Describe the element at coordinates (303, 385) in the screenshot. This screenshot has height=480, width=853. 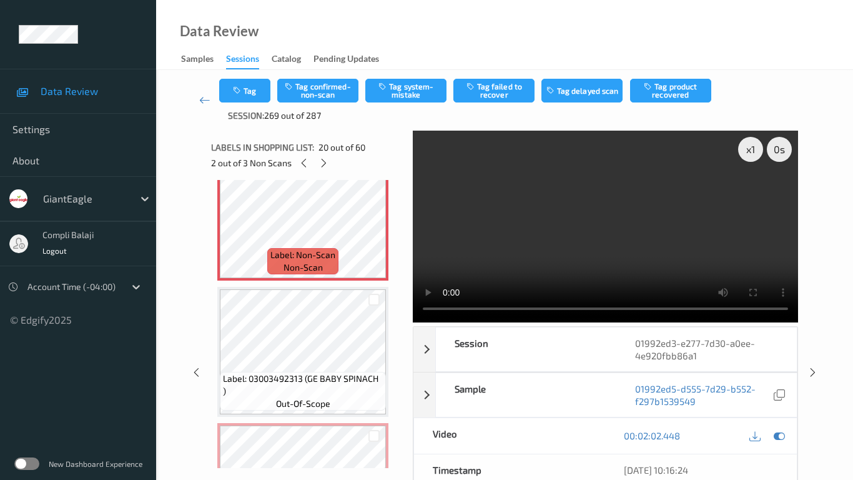
I see `span: Label: 03003492313 (GE BABY SPINACH )` at that location.